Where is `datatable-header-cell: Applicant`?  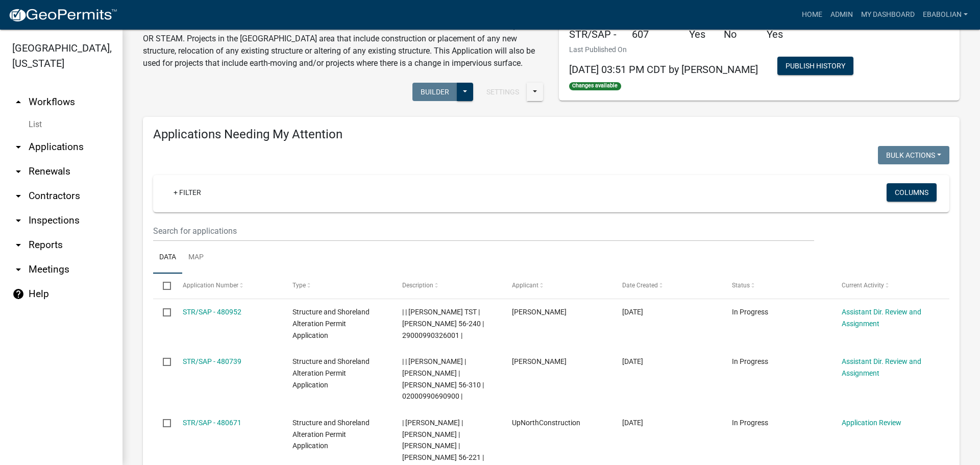
datatable-header-cell: Applicant is located at coordinates (557, 286).